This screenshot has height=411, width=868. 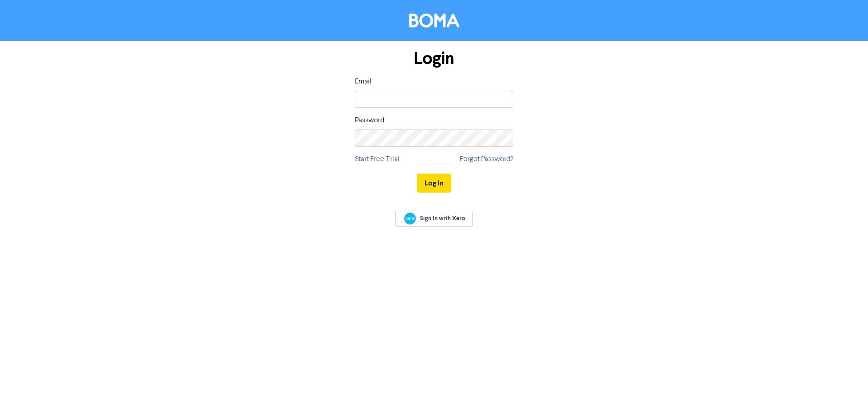 What do you see at coordinates (442, 219) in the screenshot?
I see `span: Sign In with Xero` at bounding box center [442, 219].